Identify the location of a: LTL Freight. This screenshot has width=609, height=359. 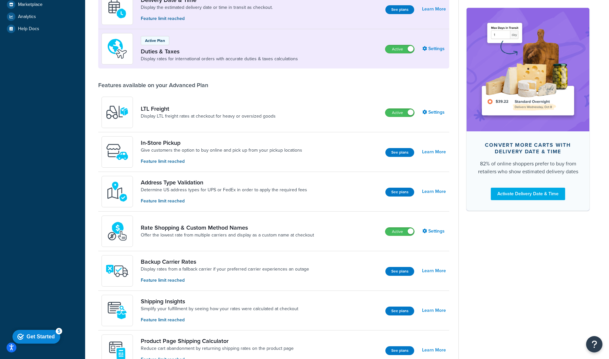
(208, 109).